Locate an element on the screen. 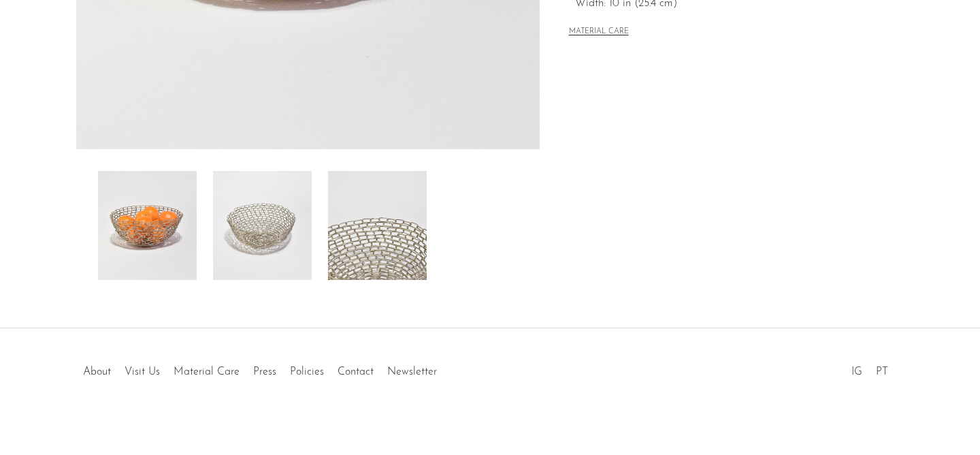  a: PT is located at coordinates (883, 372).